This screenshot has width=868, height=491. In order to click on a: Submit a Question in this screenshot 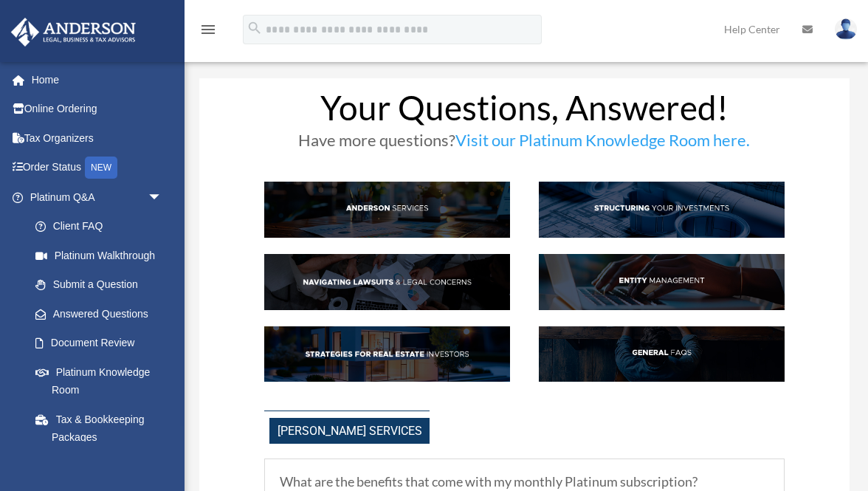, I will do `click(102, 284)`.